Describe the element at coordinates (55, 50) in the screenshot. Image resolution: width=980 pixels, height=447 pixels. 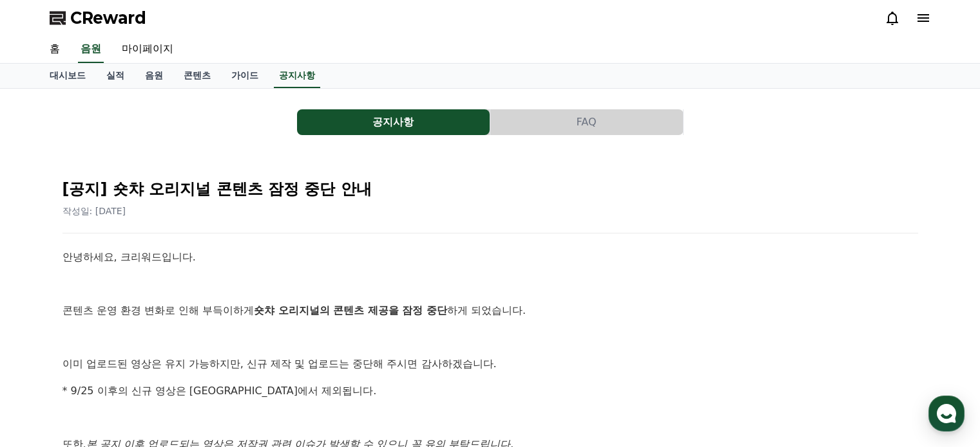
I see `a: 홈` at that location.